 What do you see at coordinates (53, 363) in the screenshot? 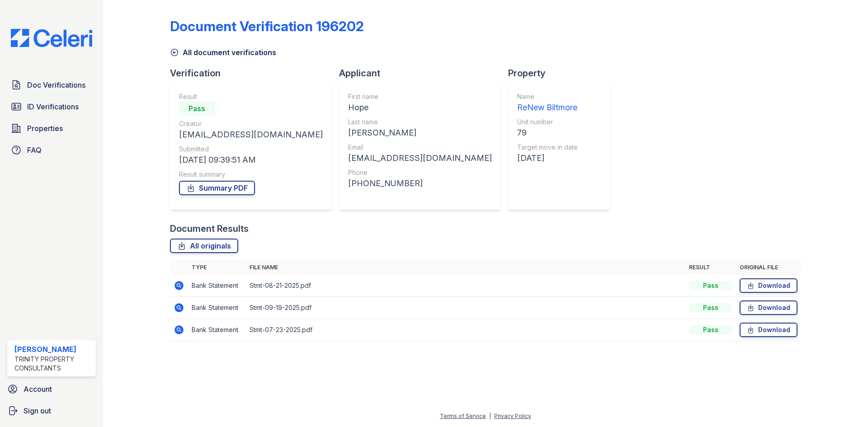
I see `div: Trinity Property Consultants` at bounding box center [53, 363].